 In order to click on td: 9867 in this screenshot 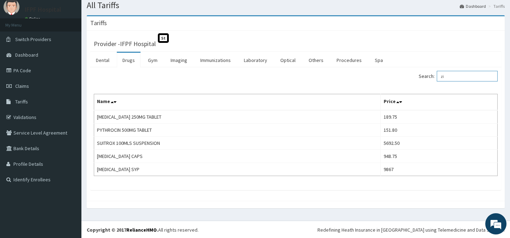, I will do `click(440, 169)`.